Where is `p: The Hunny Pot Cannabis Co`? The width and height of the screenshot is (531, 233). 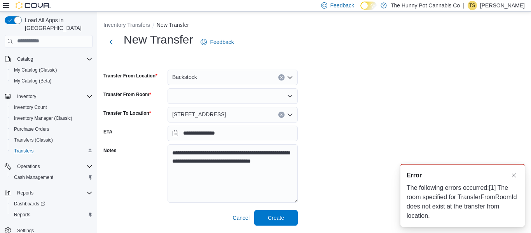
p: The Hunny Pot Cannabis Co is located at coordinates (426, 5).